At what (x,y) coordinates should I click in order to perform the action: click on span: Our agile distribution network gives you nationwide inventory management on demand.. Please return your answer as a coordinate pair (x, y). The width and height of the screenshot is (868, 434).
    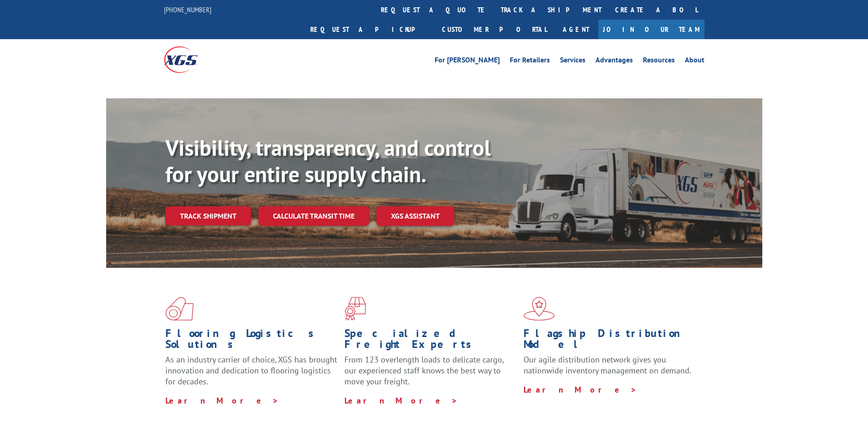
    Looking at the image, I should click on (607, 365).